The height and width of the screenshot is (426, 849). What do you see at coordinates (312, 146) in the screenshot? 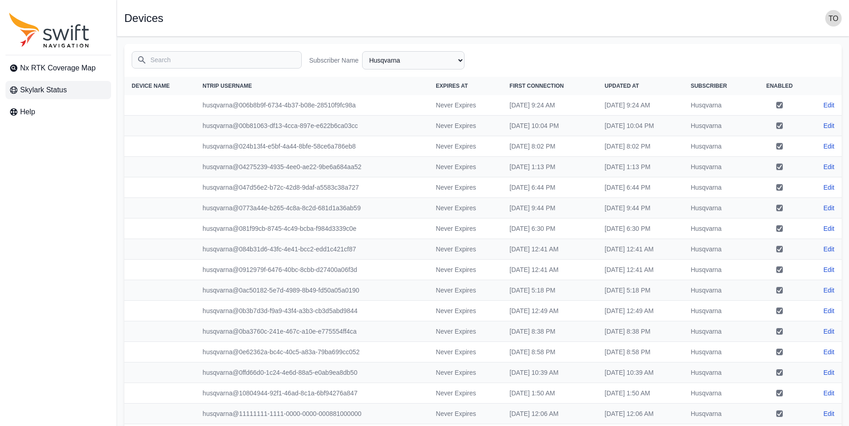
I see `td: husqvarna@024b13f4-e5bf-4a44-8bfe-58ce6a786eb8` at bounding box center [312, 146].